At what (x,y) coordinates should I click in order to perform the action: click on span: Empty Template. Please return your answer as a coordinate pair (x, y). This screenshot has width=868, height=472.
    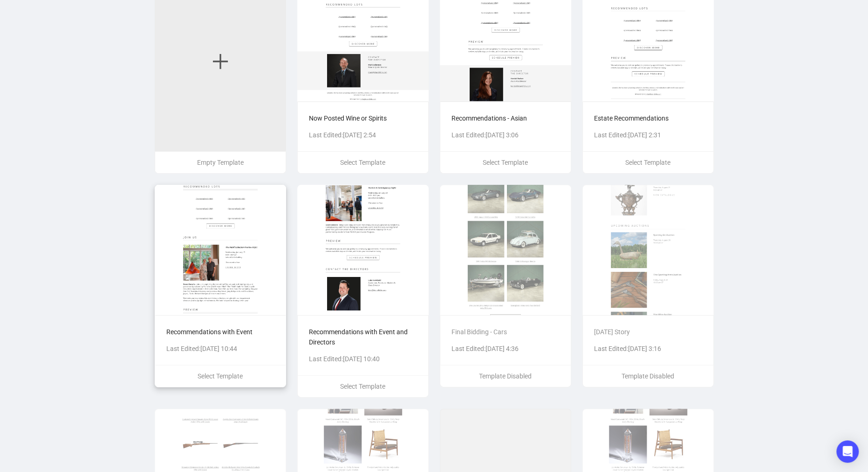
    Looking at the image, I should click on (220, 163).